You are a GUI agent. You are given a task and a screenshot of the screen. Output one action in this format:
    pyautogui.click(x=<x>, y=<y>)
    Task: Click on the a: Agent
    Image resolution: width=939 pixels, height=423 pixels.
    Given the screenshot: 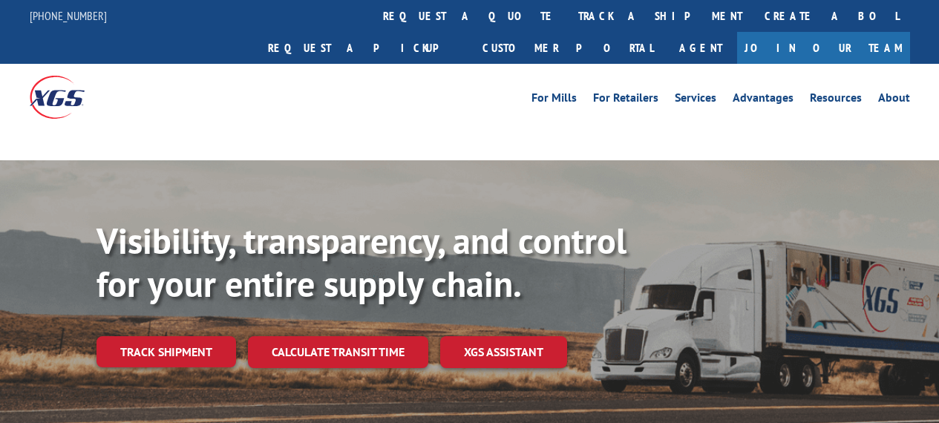 What is the action you would take?
    pyautogui.click(x=700, y=47)
    